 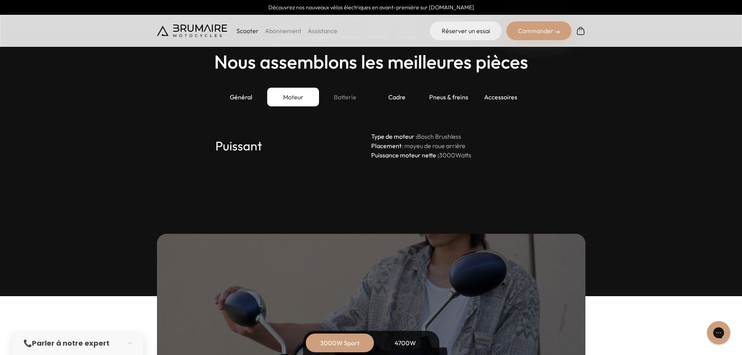 I want to click on h2: Nous assemblons les meilleures pièces, so click(x=371, y=62).